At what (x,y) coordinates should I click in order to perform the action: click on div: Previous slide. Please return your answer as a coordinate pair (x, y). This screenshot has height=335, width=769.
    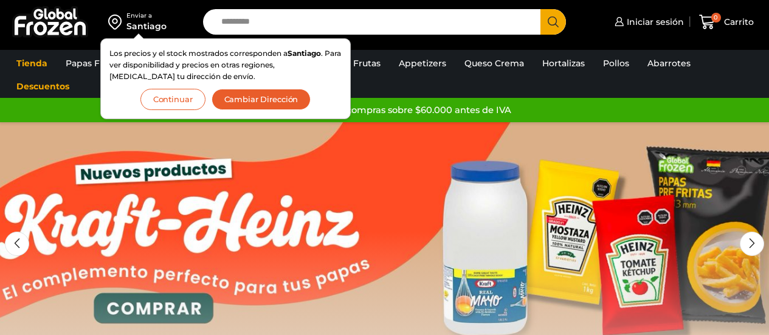
    Looking at the image, I should click on (17, 244).